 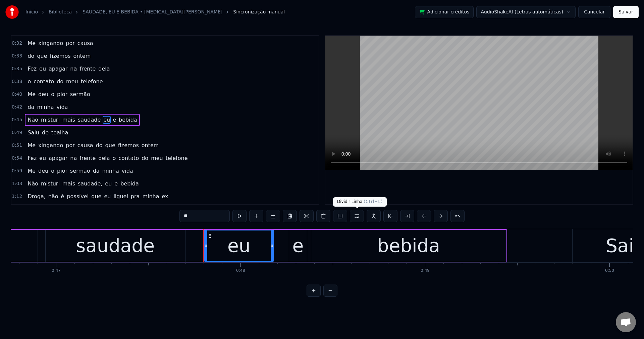 I want to click on span: vida, so click(x=127, y=170).